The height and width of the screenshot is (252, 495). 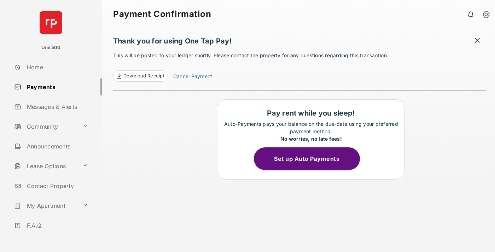 I want to click on a: Contact Property, so click(x=57, y=186).